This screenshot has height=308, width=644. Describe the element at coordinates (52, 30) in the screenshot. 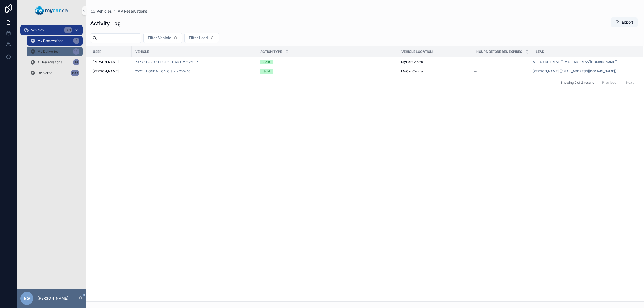

I see `a: Vehicles351` at that location.